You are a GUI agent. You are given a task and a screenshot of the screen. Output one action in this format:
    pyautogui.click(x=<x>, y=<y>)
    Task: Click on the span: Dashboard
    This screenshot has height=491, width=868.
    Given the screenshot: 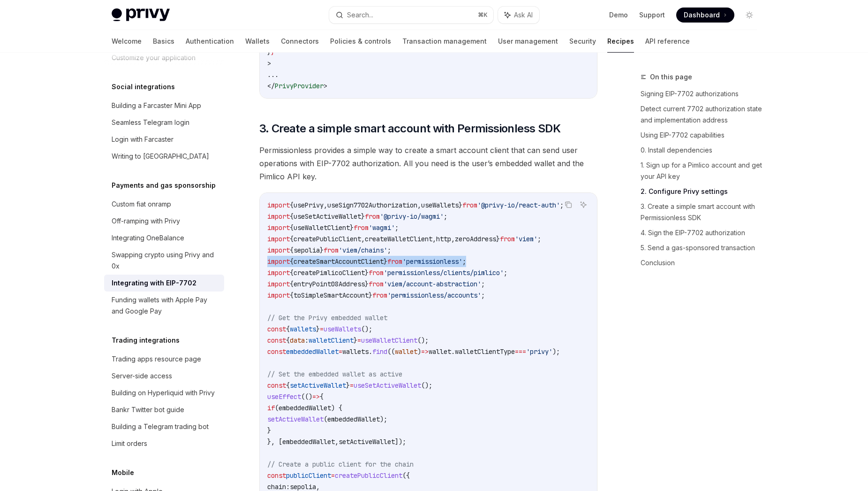 What is the action you would take?
    pyautogui.click(x=702, y=16)
    